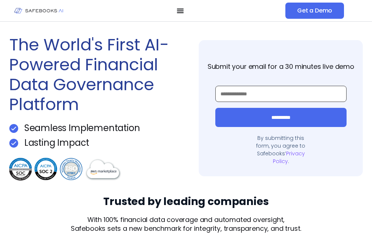  Describe the element at coordinates (91, 75) in the screenshot. I see `h1: The World's First AI-Powered Financial Data Governance Platform` at that location.